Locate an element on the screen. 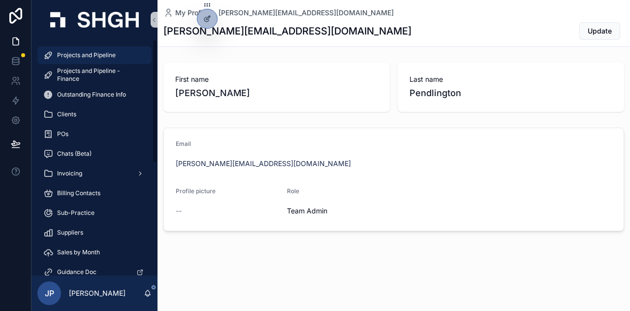 The image size is (630, 311). a: Sales by Month is located at coordinates (94, 252).